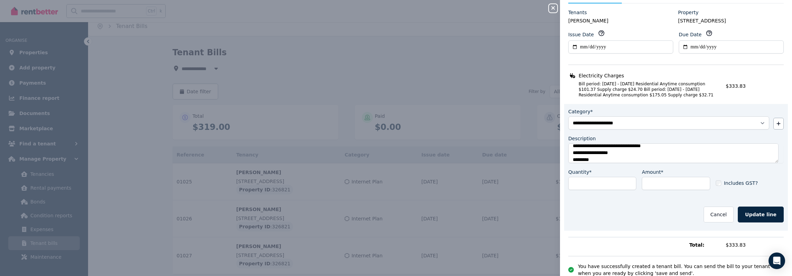 Image resolution: width=792 pixels, height=276 pixels. What do you see at coordinates (580, 172) in the screenshot?
I see `label: Quantity*` at bounding box center [580, 172].